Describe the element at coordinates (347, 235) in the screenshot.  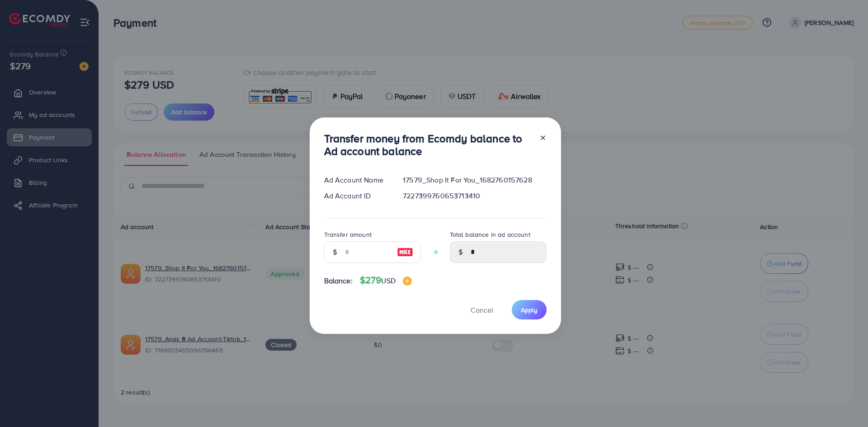
I see `label: Transfer amount` at that location.